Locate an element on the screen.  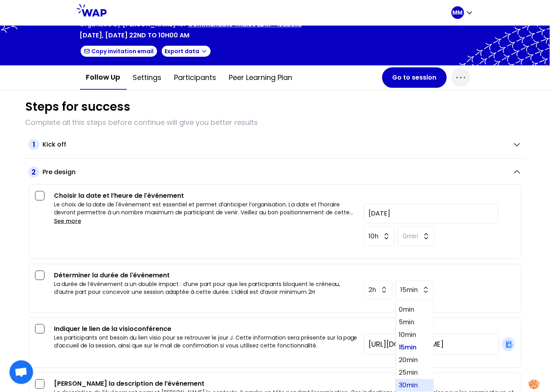
button: Go to session is located at coordinates (415, 77).